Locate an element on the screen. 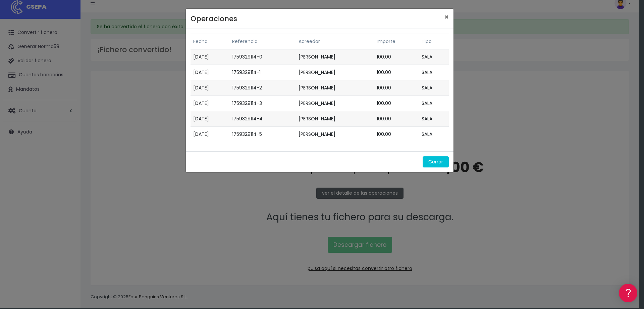  th: Acreedor is located at coordinates (335, 42).